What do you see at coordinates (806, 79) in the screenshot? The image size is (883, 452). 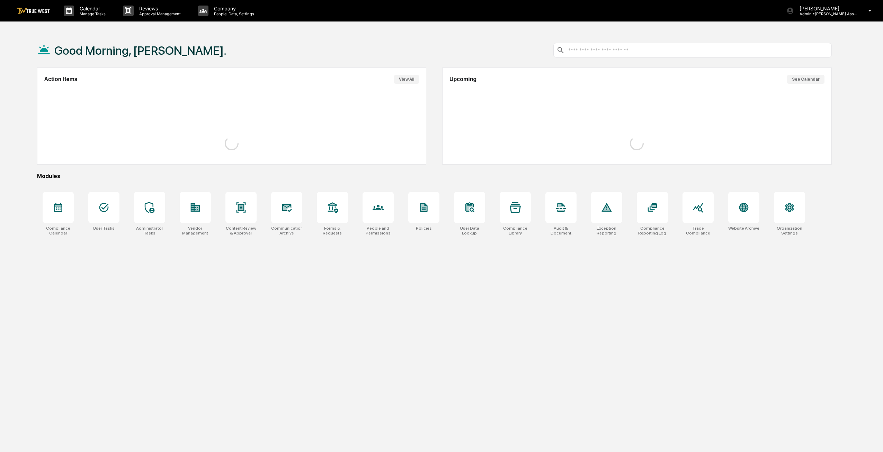 I see `button: See Calendar` at bounding box center [806, 79].